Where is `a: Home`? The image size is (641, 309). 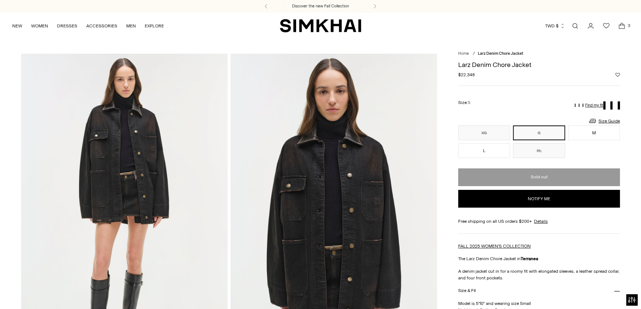 a: Home is located at coordinates (463, 53).